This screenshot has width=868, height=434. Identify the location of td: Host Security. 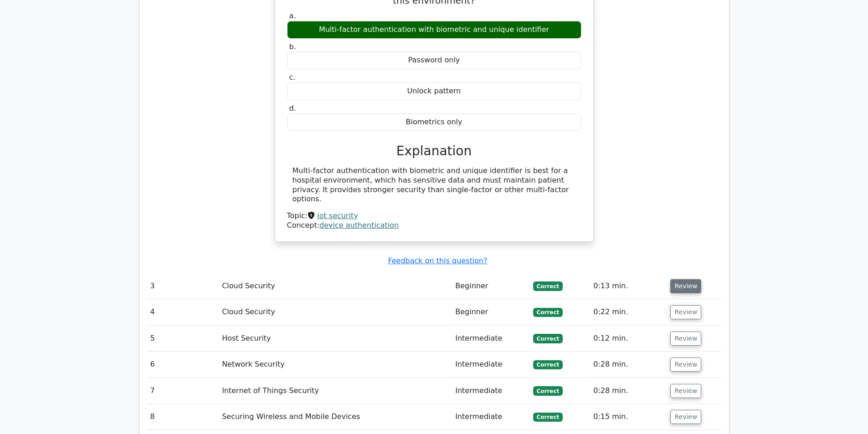
(335, 339).